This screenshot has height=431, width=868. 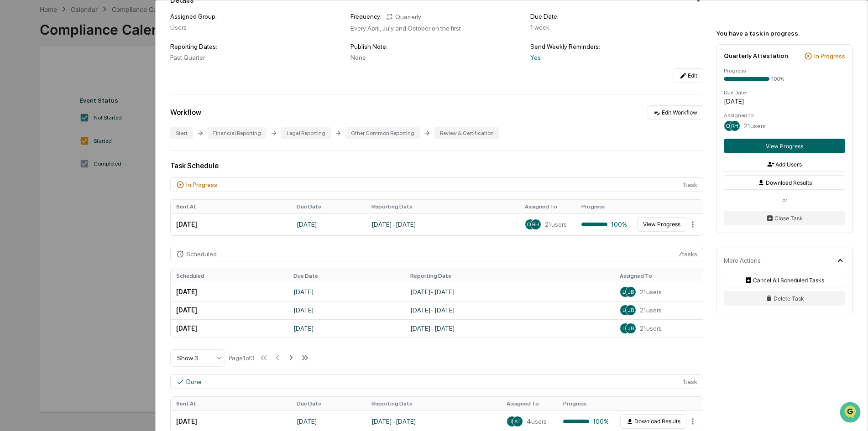 I want to click on div: Progress, so click(x=784, y=70).